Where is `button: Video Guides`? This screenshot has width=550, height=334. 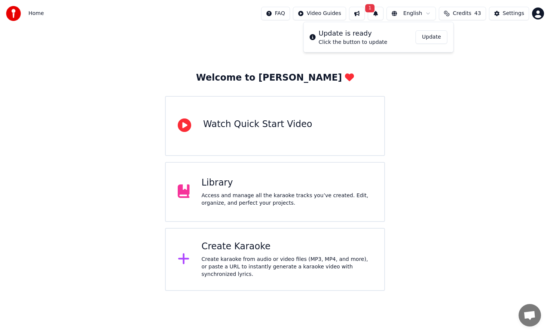
button: Video Guides is located at coordinates (320, 13).